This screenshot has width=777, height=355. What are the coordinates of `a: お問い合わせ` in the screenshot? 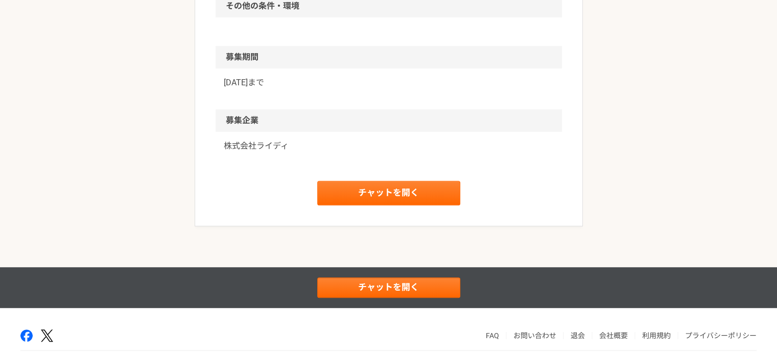 It's located at (535, 336).